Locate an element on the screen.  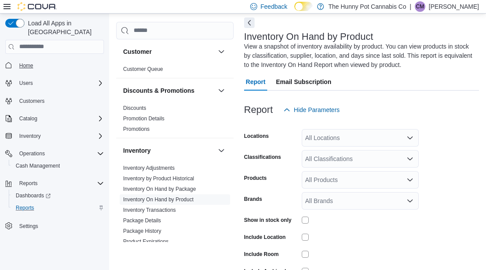
a: Product Expirations is located at coordinates (146, 241).